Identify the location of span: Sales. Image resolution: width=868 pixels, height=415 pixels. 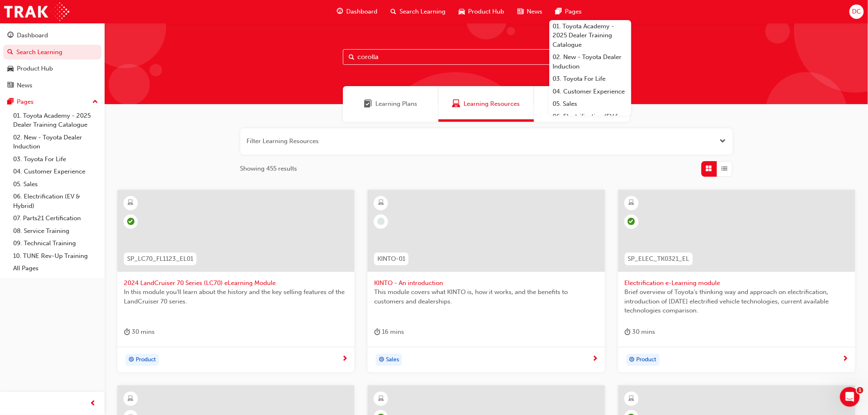
(393, 360).